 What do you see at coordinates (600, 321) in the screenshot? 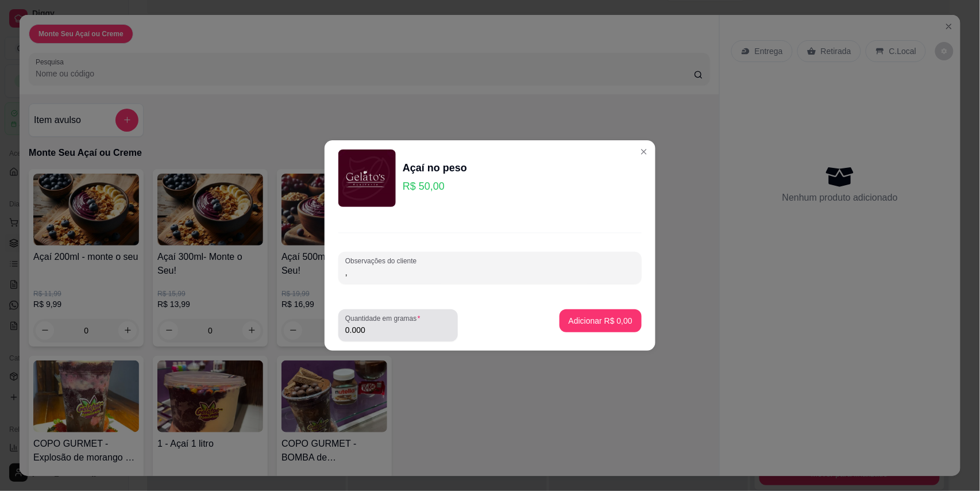
I see `p: Adicionar R$ 0,00` at bounding box center [600, 321].